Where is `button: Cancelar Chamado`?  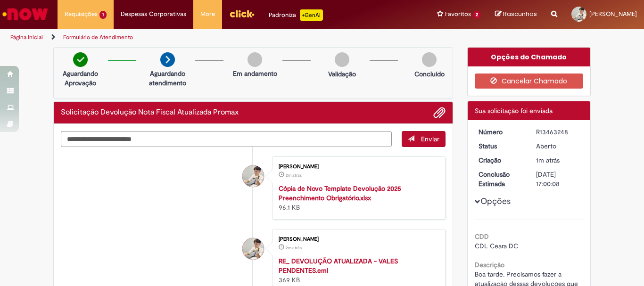 button: Cancelar Chamado is located at coordinates (529, 81).